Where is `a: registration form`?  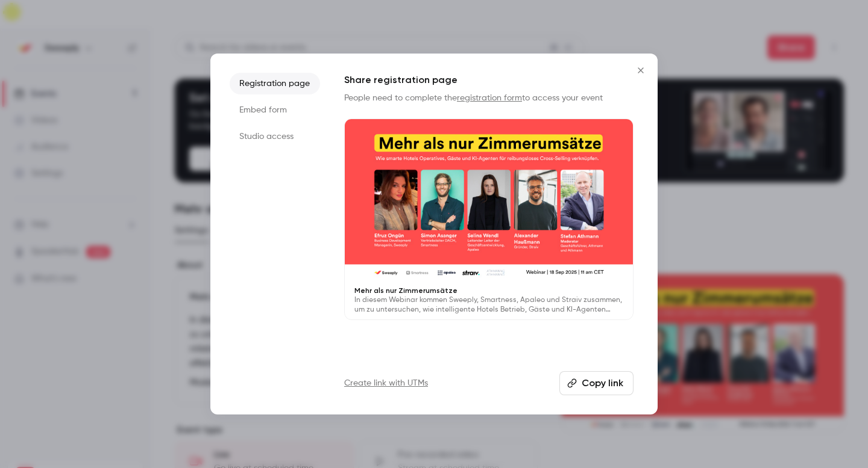 a: registration form is located at coordinates (489, 98).